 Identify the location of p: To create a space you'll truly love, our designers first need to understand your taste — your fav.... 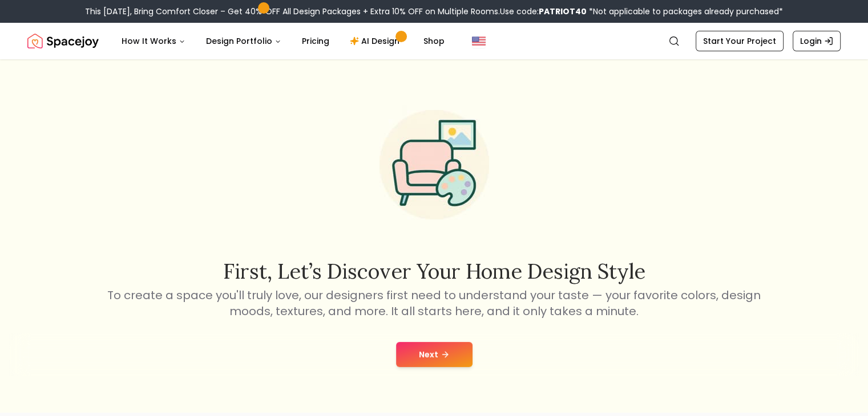
(434, 303).